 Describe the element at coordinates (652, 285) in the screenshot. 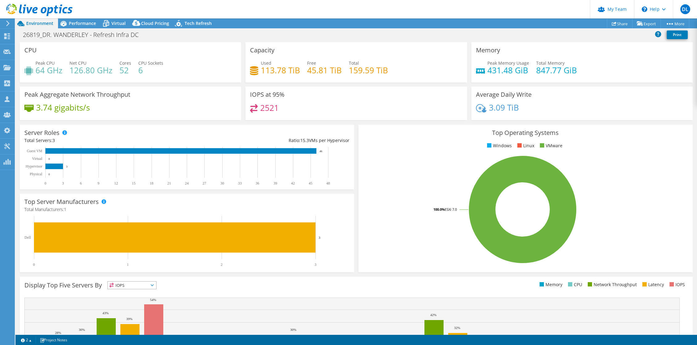

I see `li: Latency` at that location.